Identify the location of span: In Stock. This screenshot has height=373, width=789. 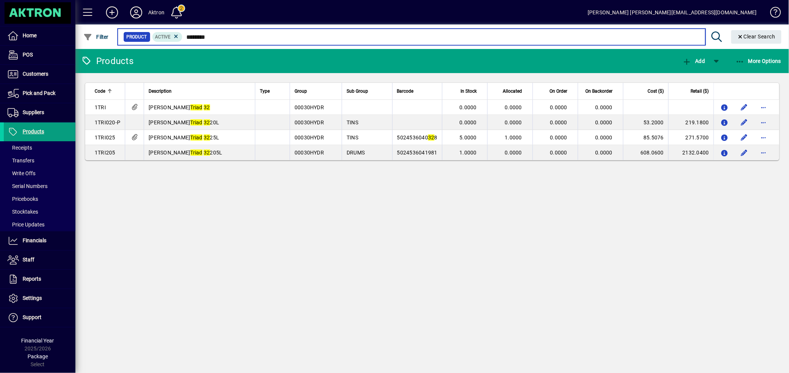
(468, 91).